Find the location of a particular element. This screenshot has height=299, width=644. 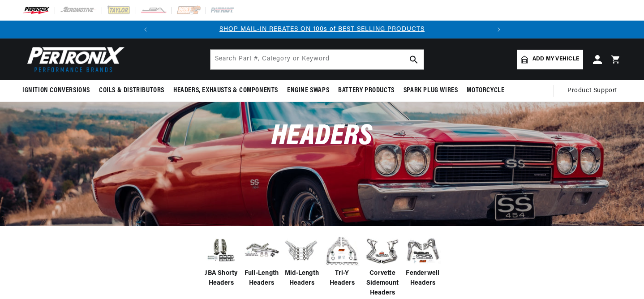

a: Mid-Length Headers Mid-Length Headers is located at coordinates (302, 260).